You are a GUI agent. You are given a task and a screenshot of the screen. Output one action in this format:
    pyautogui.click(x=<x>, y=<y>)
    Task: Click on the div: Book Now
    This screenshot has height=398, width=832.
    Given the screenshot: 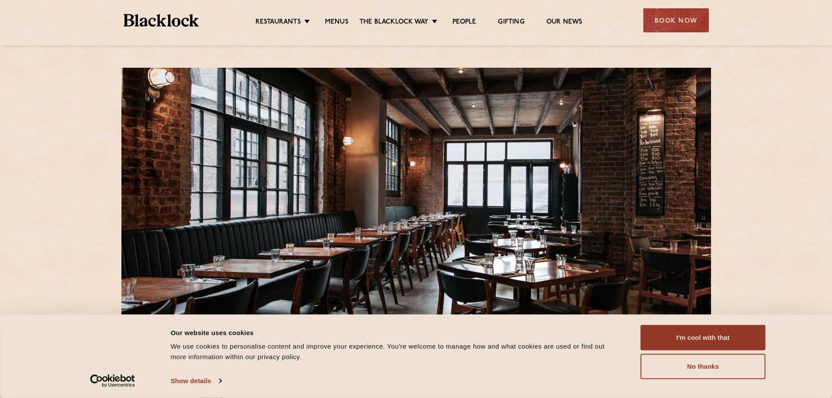 What is the action you would take?
    pyautogui.click(x=676, y=20)
    